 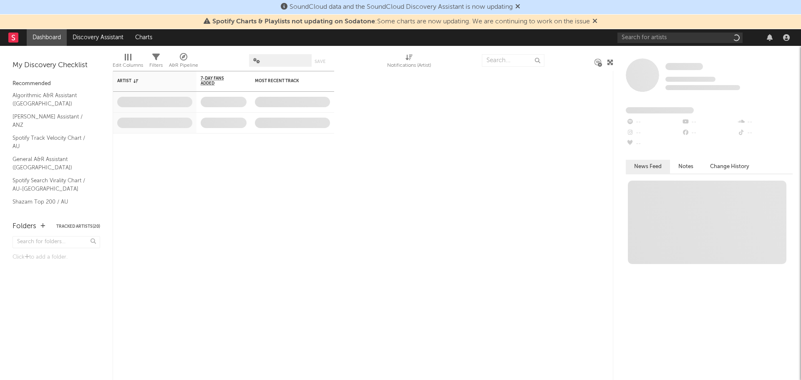 I want to click on span: Spotify Charts & Playlists not updating on Sodatone, so click(x=294, y=22).